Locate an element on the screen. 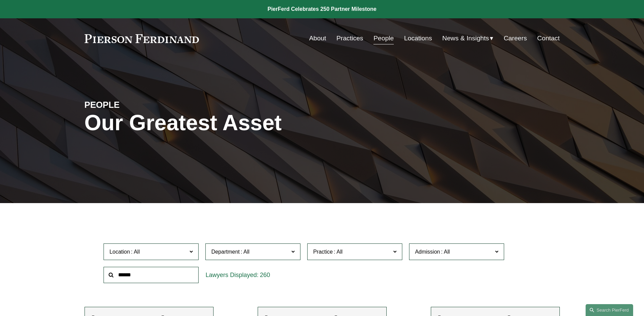 Image resolution: width=644 pixels, height=316 pixels. a: Contact is located at coordinates (549, 38).